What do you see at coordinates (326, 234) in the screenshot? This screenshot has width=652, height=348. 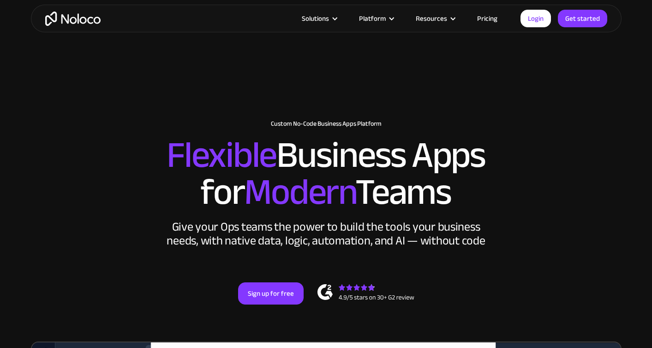 I see `div: Give your Ops teams the power to build the tools your business needs, with native data, logic, au...` at bounding box center [326, 234].